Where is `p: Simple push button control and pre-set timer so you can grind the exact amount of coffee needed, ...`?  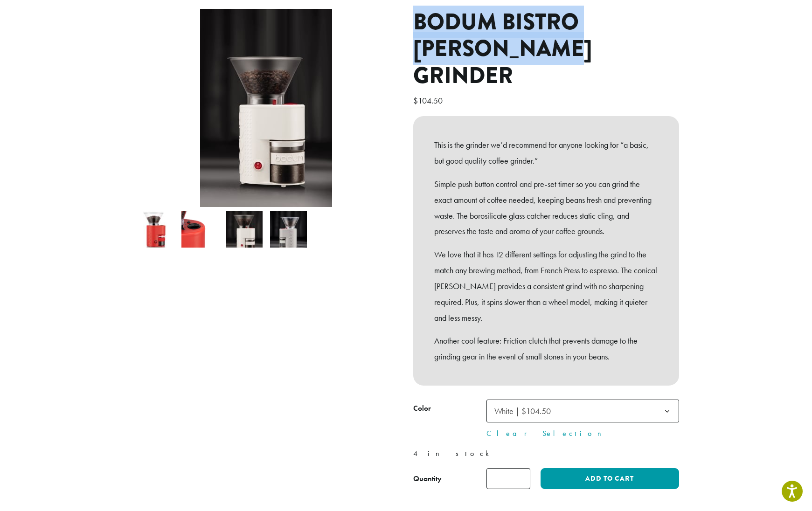
p: Simple push button control and pre-set timer so you can grind the exact amount of coffee needed, ... is located at coordinates (546, 208).